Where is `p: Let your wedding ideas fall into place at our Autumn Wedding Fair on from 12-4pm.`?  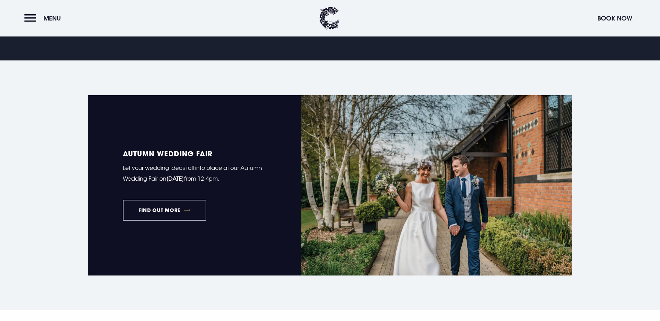
p: Let your wedding ideas fall into place at our Autumn Wedding Fair on from 12-4pm. is located at coordinates (194, 173).